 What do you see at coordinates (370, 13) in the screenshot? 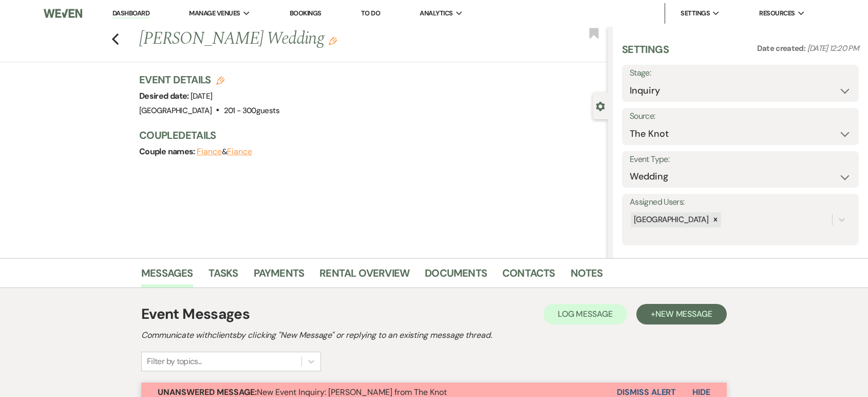
I see `a: To Do` at bounding box center [370, 13].